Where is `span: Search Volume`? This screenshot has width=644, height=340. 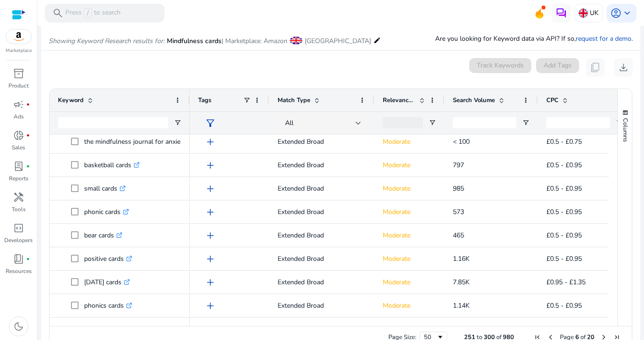
span: Search Volume is located at coordinates (474, 100).